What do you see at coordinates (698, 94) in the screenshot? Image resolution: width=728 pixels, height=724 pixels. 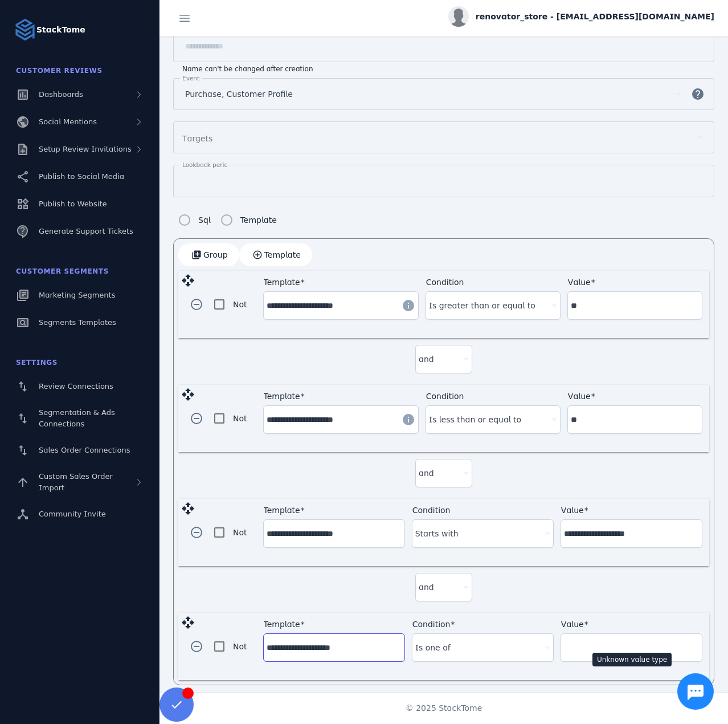 I see `mat-icon: help` at bounding box center [698, 94].